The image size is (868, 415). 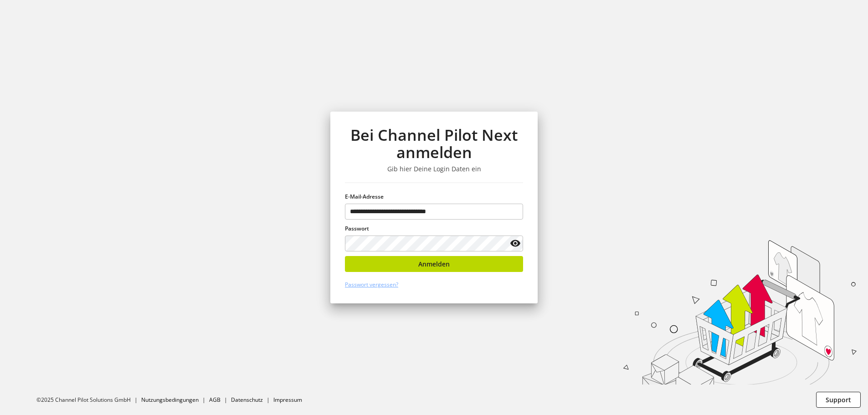 I want to click on a: Impressum, so click(x=287, y=400).